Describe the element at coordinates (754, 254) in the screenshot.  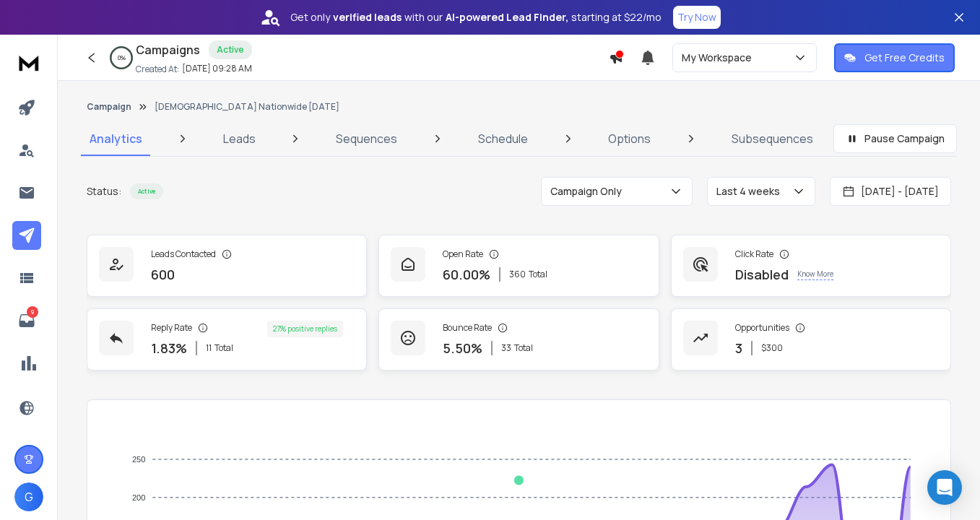
I see `p: Click Rate` at that location.